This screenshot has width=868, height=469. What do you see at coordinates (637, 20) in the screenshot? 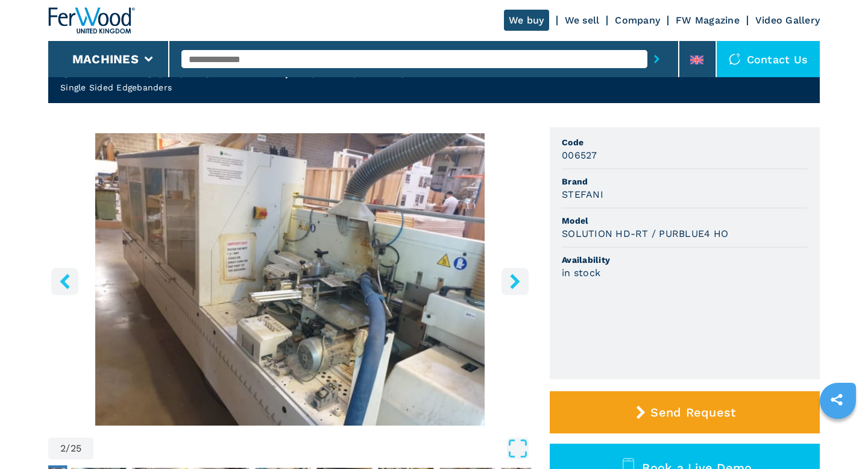
I see `a: Company` at bounding box center [637, 20].